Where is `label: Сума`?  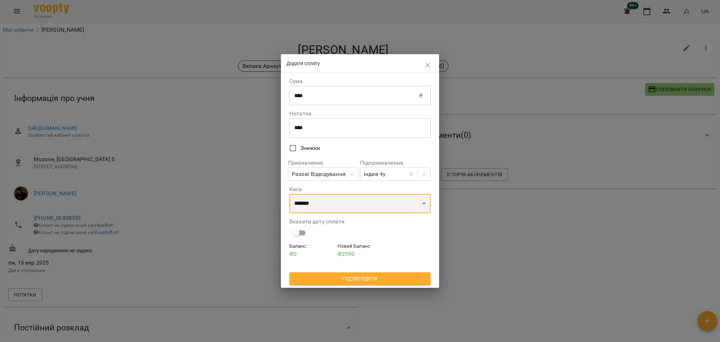 label: Сума is located at coordinates (360, 81).